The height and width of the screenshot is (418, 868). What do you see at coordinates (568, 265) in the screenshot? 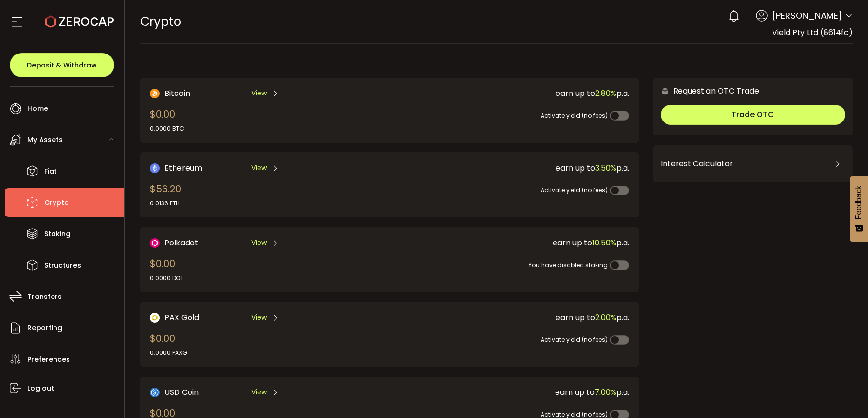
I see `span: You have disabled staking` at bounding box center [568, 265].